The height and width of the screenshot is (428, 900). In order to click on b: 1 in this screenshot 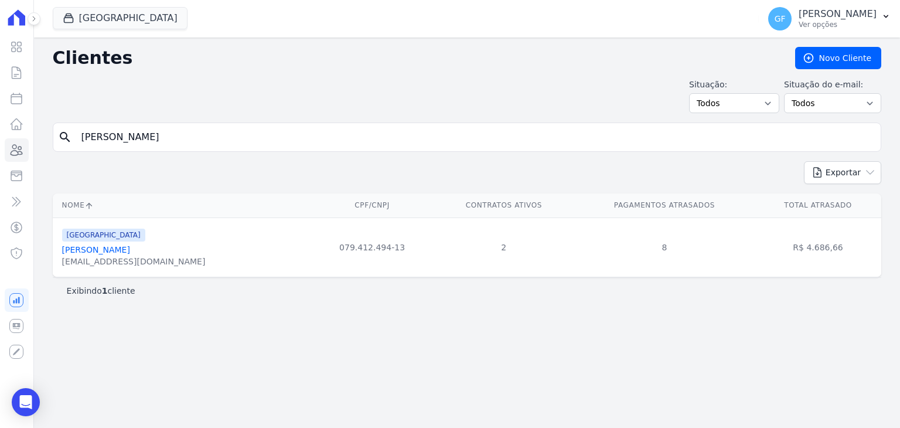, I will do `click(105, 291)`.